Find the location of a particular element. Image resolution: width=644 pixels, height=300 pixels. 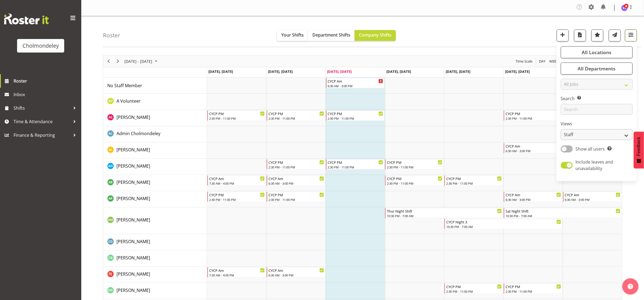

img: Rosterit website logo is located at coordinates (26, 19).